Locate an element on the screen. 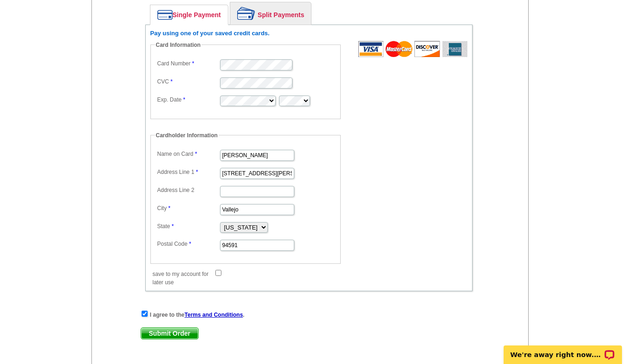 This screenshot has height=364, width=628. label: Name on Card is located at coordinates (188, 154).